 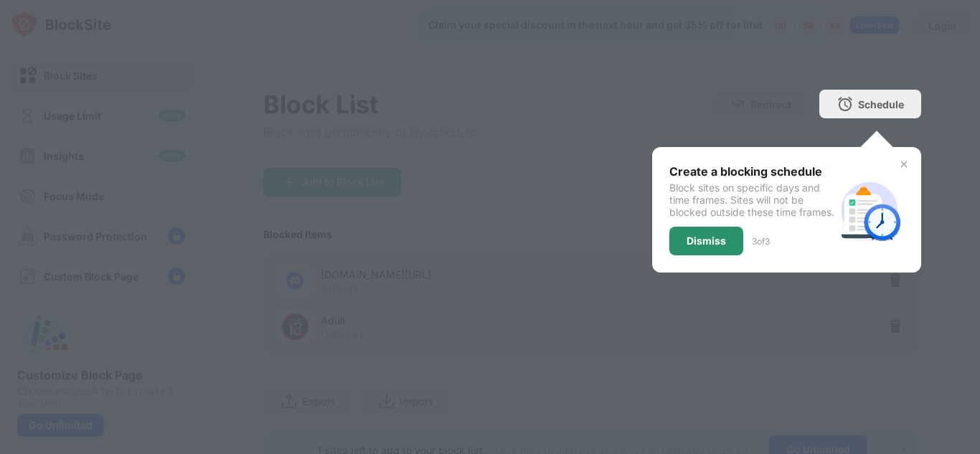 What do you see at coordinates (752, 199) in the screenshot?
I see `div: Block sites on specific days and time frames. Sites will not be blocked outside these time frames.` at bounding box center [752, 199].